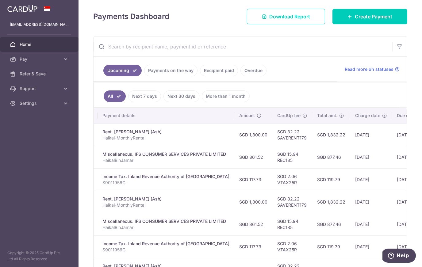 This screenshot has height=267, width=422. Describe the element at coordinates (369, 69) in the screenshot. I see `span: Read more on statuses` at that location.